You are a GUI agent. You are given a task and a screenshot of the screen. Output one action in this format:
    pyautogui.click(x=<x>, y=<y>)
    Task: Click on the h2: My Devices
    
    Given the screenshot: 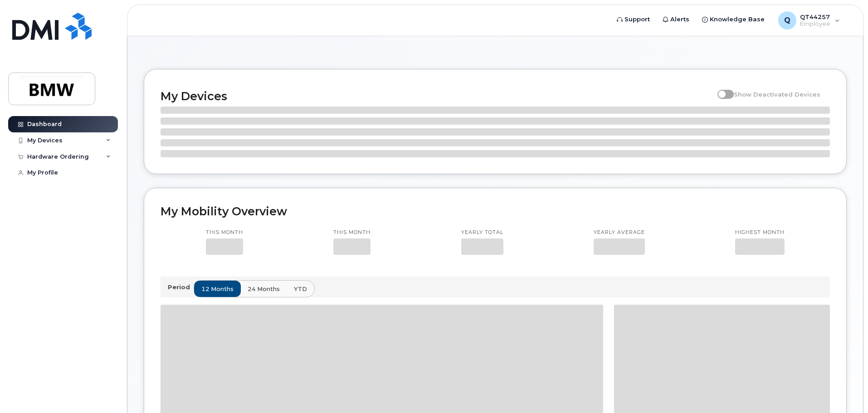 What is the action you would take?
    pyautogui.click(x=437, y=96)
    